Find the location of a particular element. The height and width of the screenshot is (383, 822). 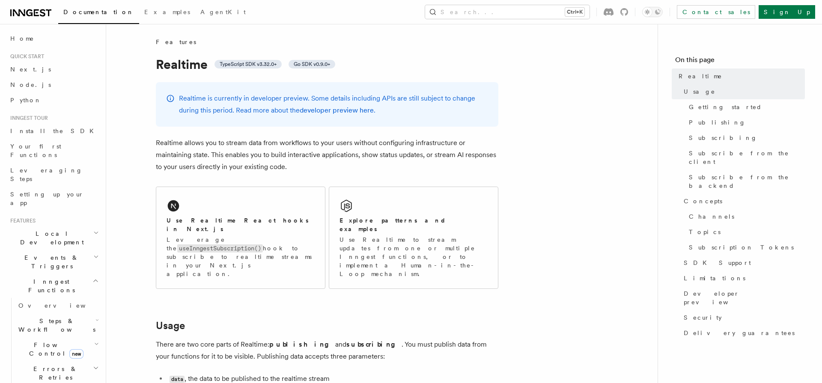

a: Topics is located at coordinates (745, 232).